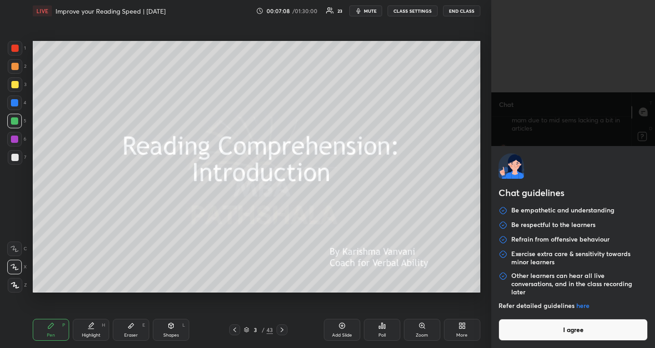  Describe the element at coordinates (574, 194) in the screenshot. I see `h2: Chat guidelines` at that location.